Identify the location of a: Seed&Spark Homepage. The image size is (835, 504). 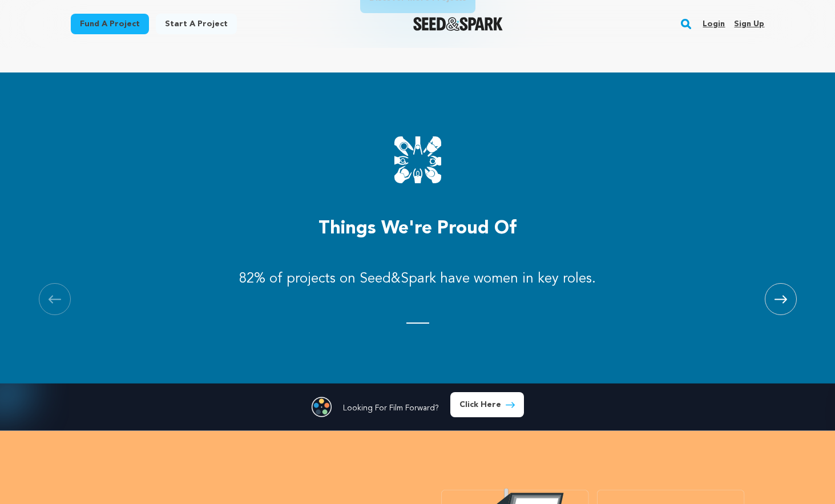
(458, 24).